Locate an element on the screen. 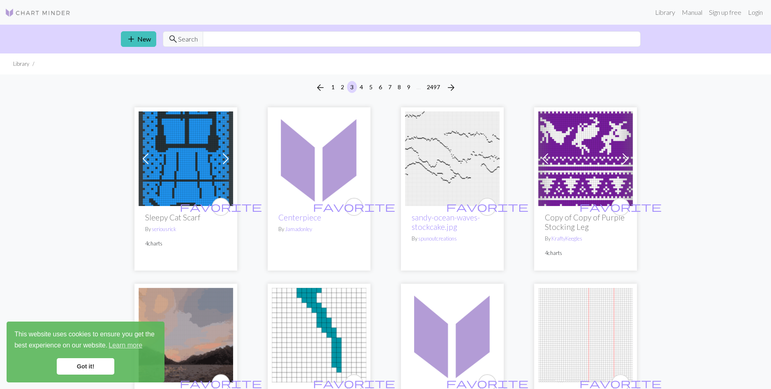  a: Jamadonley is located at coordinates (298, 229).